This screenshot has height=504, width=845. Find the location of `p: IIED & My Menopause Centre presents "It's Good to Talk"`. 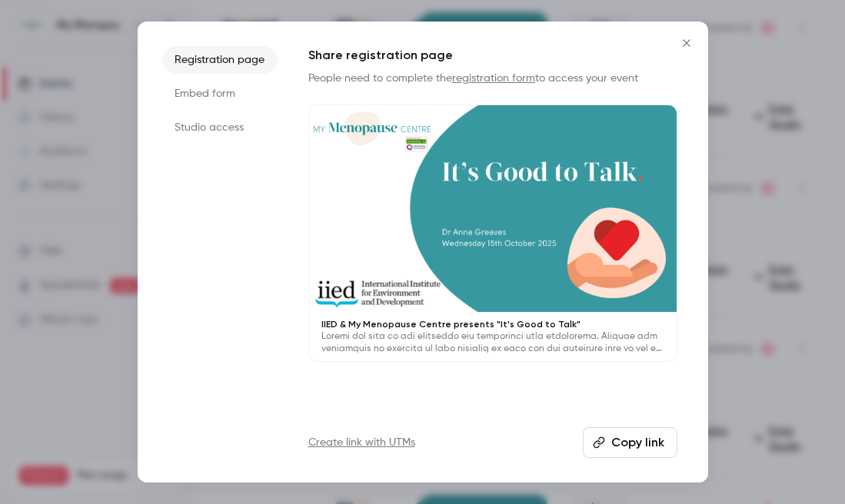

p: IIED & My Menopause Centre presents "It's Good to Talk" is located at coordinates (493, 324).